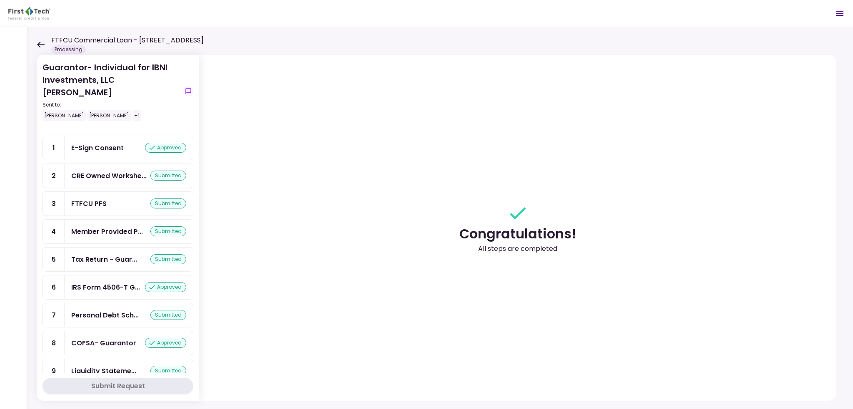  Describe the element at coordinates (54, 176) in the screenshot. I see `div: 2` at that location.